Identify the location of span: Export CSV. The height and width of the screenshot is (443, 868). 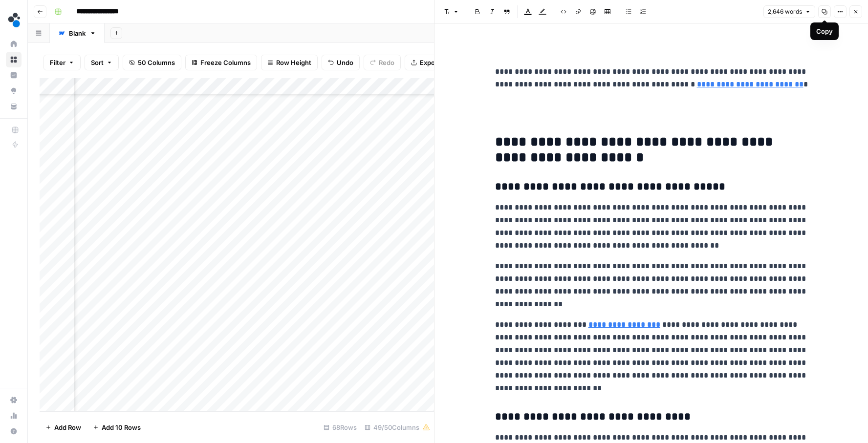
(437, 62).